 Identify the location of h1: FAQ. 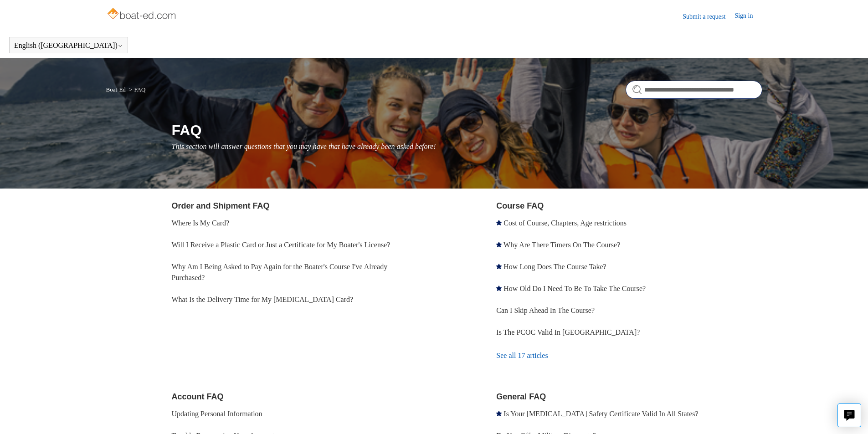
(467, 130).